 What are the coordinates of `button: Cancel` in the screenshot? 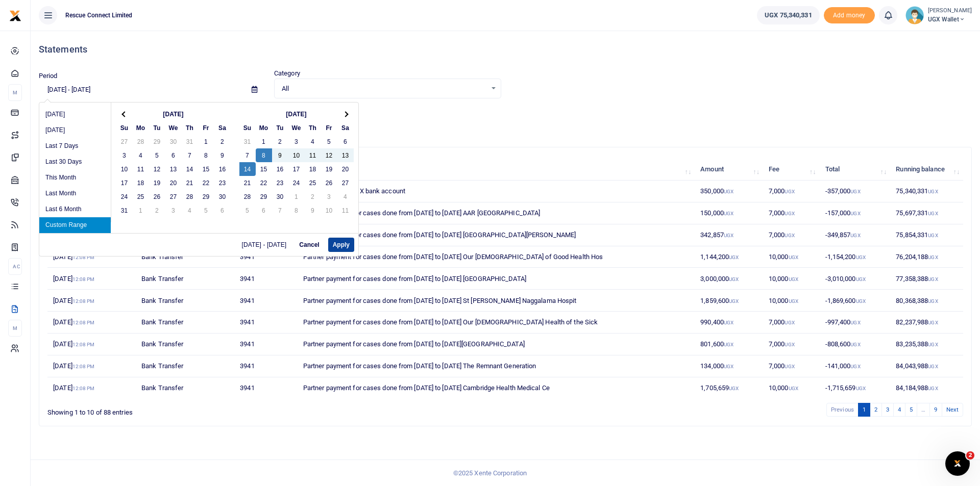 It's located at (309, 245).